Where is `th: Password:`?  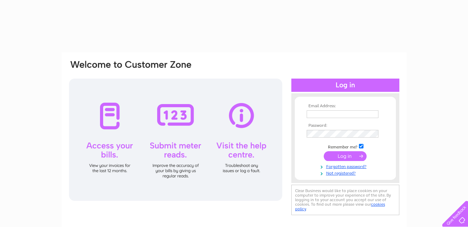 th: Password: is located at coordinates (346, 126).